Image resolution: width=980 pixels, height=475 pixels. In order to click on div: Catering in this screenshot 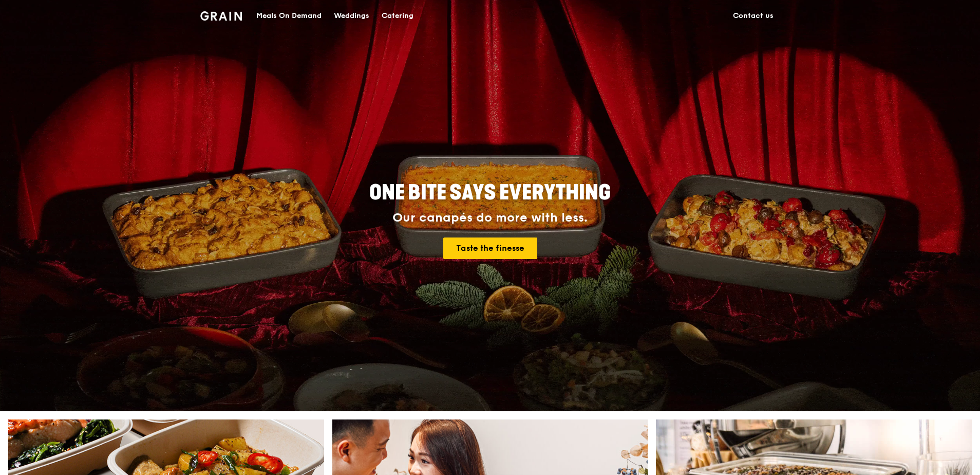, I will do `click(397, 16)`.